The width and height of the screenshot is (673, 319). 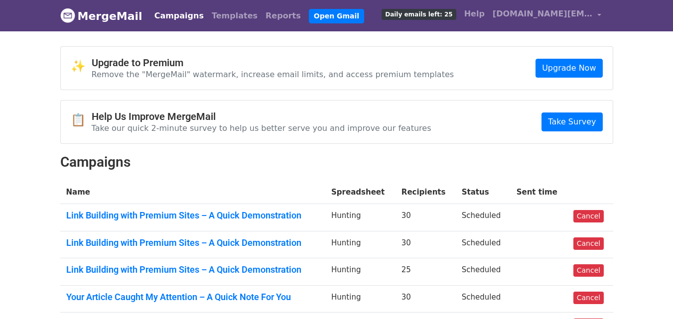 What do you see at coordinates (336, 16) in the screenshot?
I see `a: Open Gmail` at bounding box center [336, 16].